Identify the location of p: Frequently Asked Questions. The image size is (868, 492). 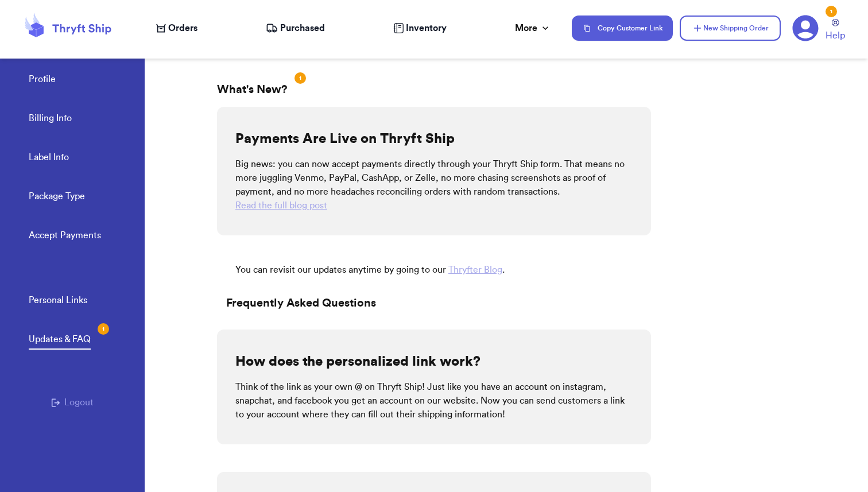
(434, 303).